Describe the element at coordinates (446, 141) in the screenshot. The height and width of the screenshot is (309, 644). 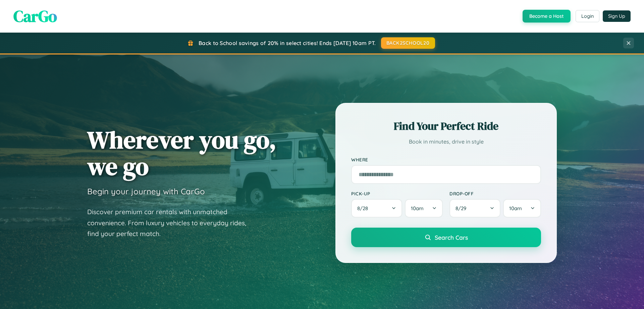
I see `p: Book in minutes, drive in style` at that location.